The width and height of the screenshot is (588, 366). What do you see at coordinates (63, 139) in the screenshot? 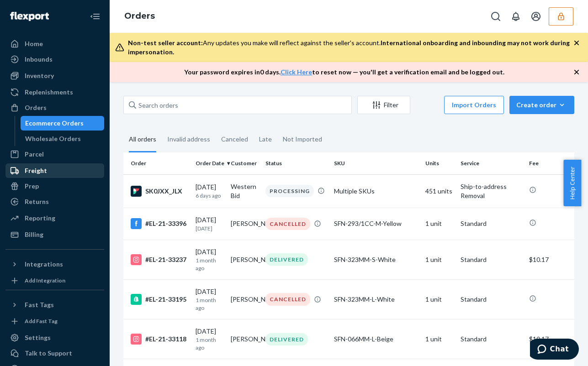
I see `a: Wholesale Orders` at bounding box center [63, 139].